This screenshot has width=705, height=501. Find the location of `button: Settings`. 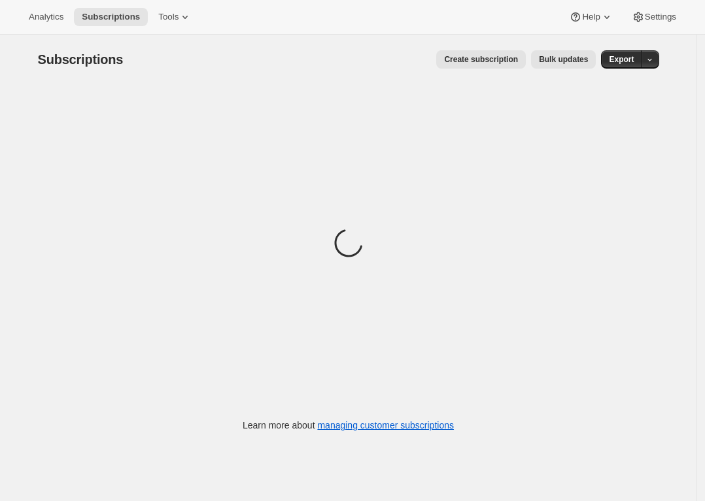

button: Settings is located at coordinates (654, 17).